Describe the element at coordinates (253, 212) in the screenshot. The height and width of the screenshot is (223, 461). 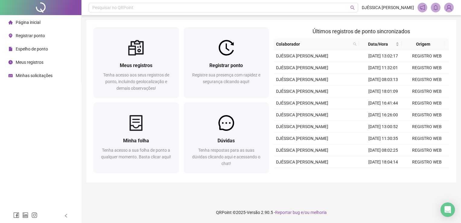
I see `span: Versão` at that location.